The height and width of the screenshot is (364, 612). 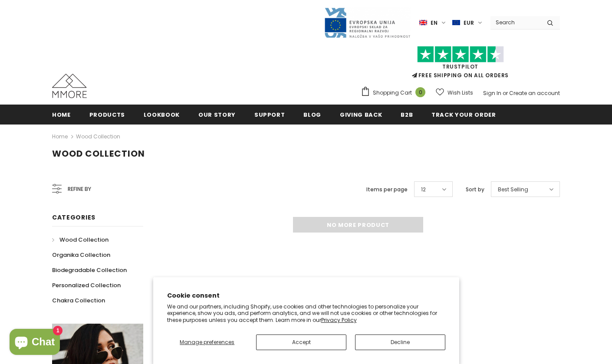 What do you see at coordinates (107, 115) in the screenshot?
I see `span: Products` at bounding box center [107, 115].